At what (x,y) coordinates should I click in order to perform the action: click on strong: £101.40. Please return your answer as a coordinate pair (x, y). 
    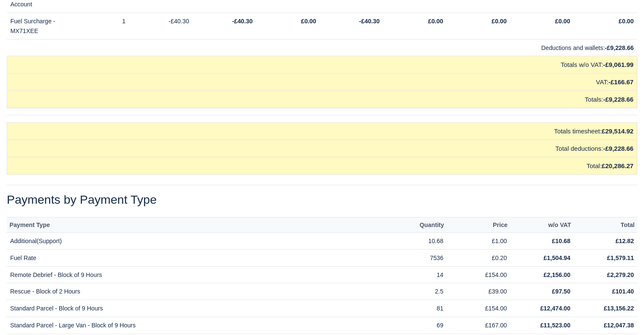
    Looking at the image, I should click on (623, 291).